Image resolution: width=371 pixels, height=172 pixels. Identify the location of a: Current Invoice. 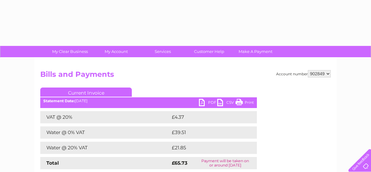
(86, 92).